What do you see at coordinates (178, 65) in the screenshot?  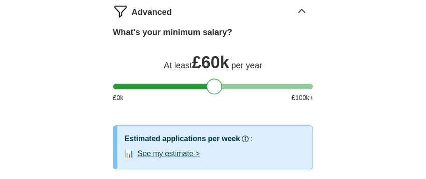 I see `span: At least` at bounding box center [178, 65].